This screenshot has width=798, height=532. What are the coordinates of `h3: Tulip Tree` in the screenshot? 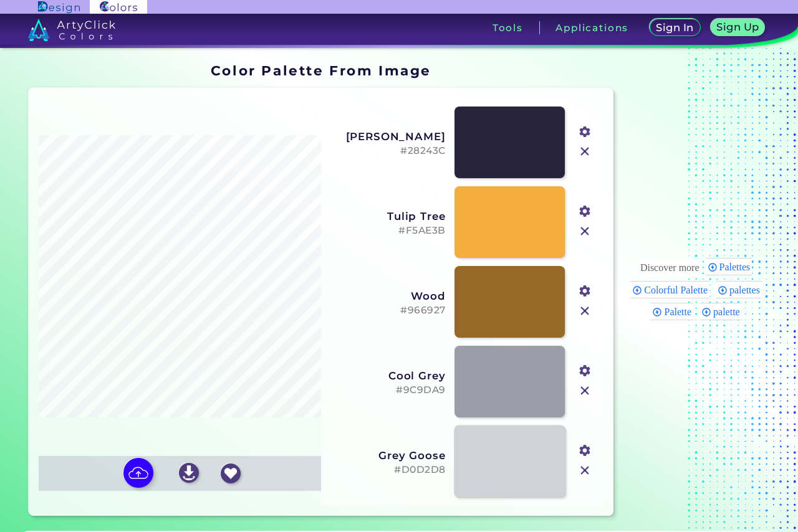 It's located at (387, 216).